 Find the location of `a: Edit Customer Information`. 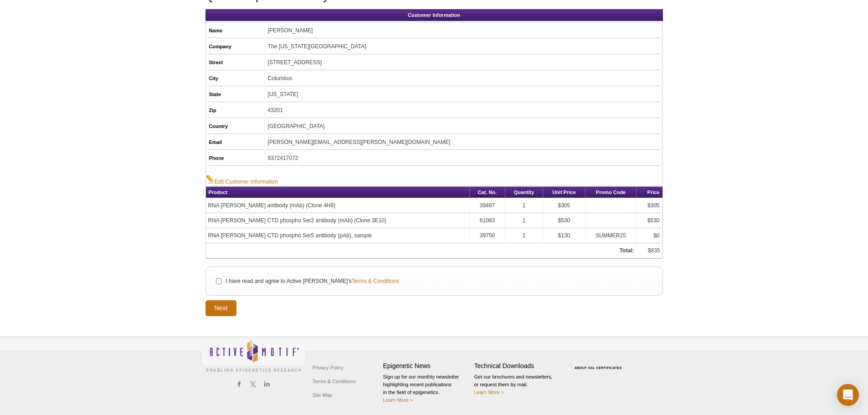

a: Edit Customer Information is located at coordinates (242, 180).